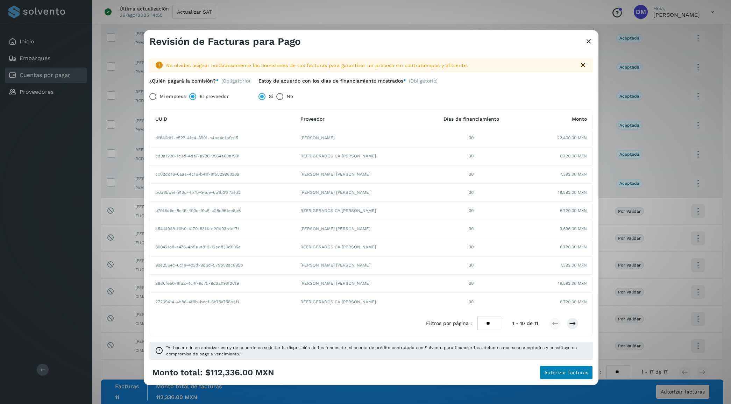 This screenshot has height=404, width=731. I want to click on td: df640df1-e527-4fe4-8901-c4ba4c1b9c15, so click(222, 138).